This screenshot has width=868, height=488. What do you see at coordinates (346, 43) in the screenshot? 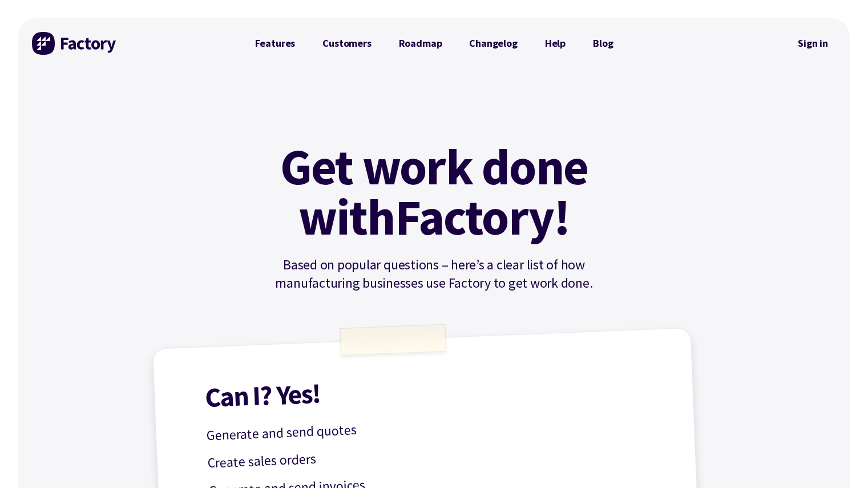
I see `a: Customers` at bounding box center [346, 43].